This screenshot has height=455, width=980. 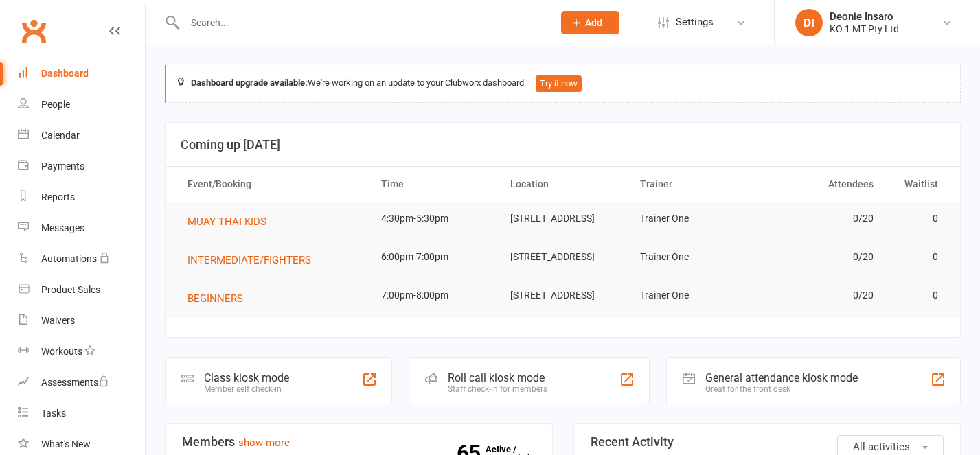 I want to click on input: Search..., so click(x=362, y=22).